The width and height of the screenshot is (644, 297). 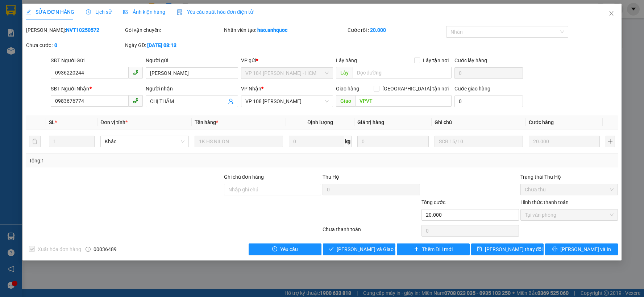 I want to click on b: NVT10250572, so click(x=83, y=30).